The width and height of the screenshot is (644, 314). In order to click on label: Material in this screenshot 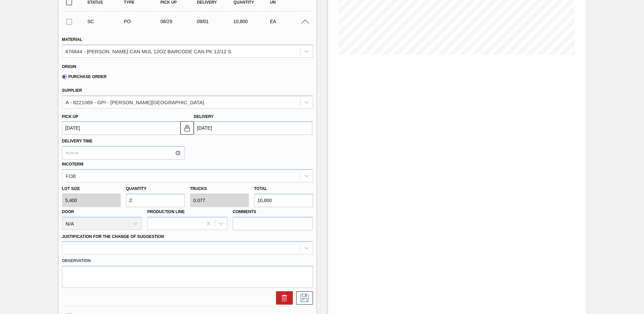, I will do `click(72, 40)`.